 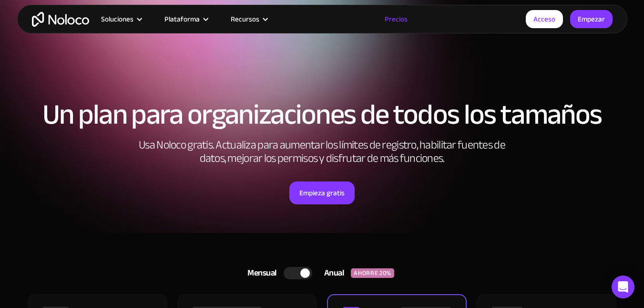 I want to click on font: Recursos, so click(x=245, y=19).